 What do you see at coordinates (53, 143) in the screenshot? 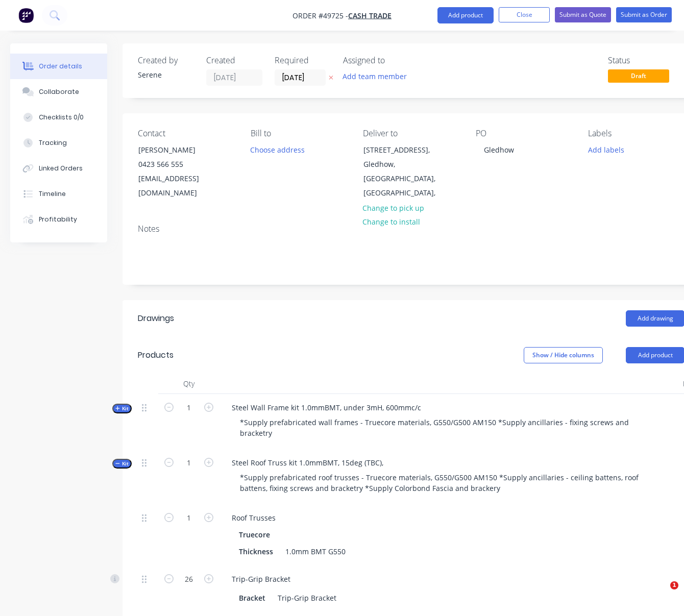
I see `div: Tracking` at bounding box center [53, 143].